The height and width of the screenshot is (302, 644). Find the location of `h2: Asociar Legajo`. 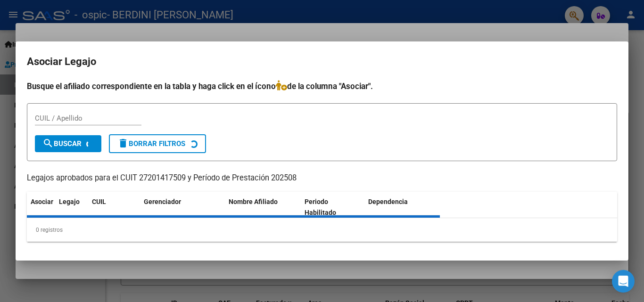

h2: Asociar Legajo is located at coordinates (322, 62).